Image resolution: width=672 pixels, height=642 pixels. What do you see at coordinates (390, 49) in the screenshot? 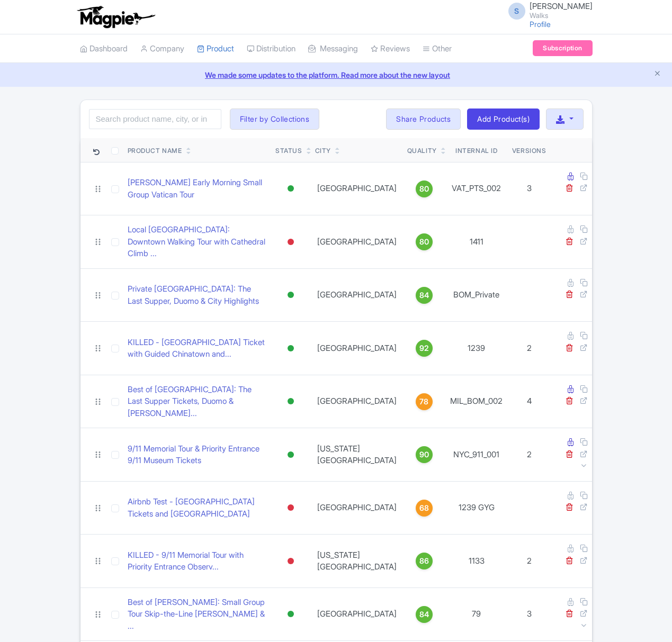
I see `a: Reviews` at bounding box center [390, 49].